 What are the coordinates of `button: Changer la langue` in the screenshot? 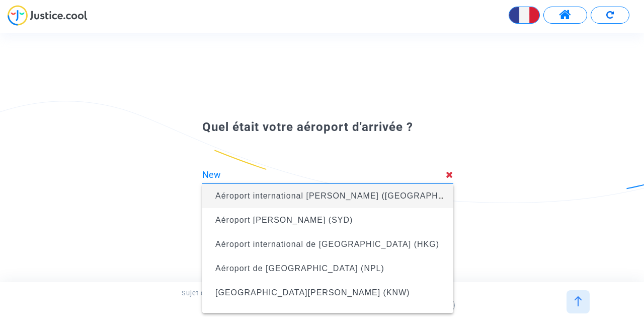 It's located at (524, 15).